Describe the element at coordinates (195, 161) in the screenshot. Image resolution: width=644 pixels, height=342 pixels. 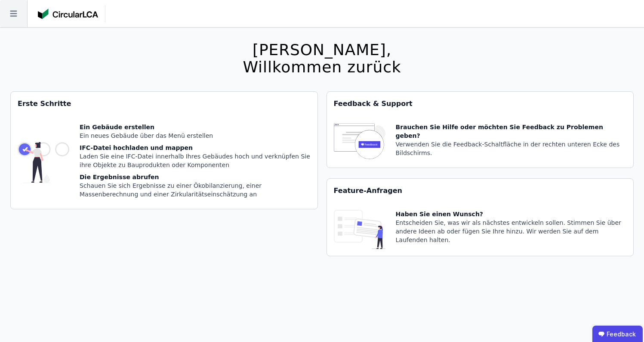
I see `div: Laden Sie eine IFC-Datei innerhalb Ihres Gebäudes hoch und verknüpfen Sie ihre Objekte zu Bauprod...` at that location.